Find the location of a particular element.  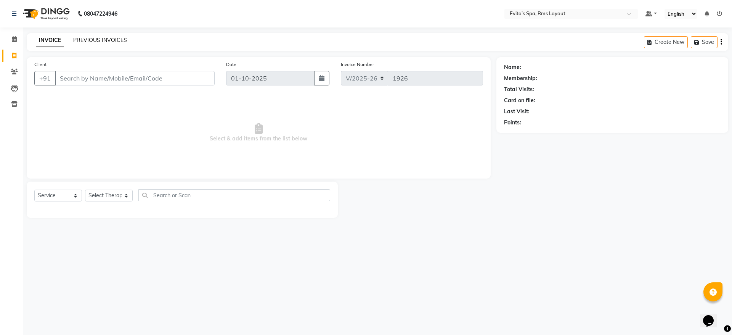

button: Create New is located at coordinates (665, 42).